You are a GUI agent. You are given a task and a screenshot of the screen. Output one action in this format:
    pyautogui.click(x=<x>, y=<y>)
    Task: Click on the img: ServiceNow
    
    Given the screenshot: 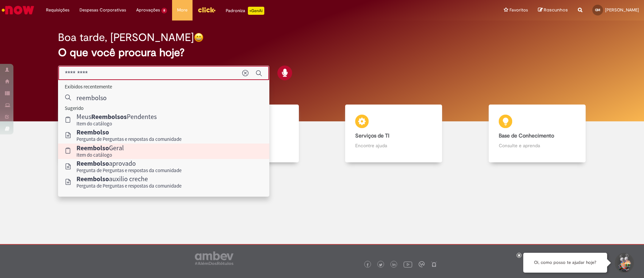 What is the action you would take?
    pyautogui.click(x=18, y=10)
    